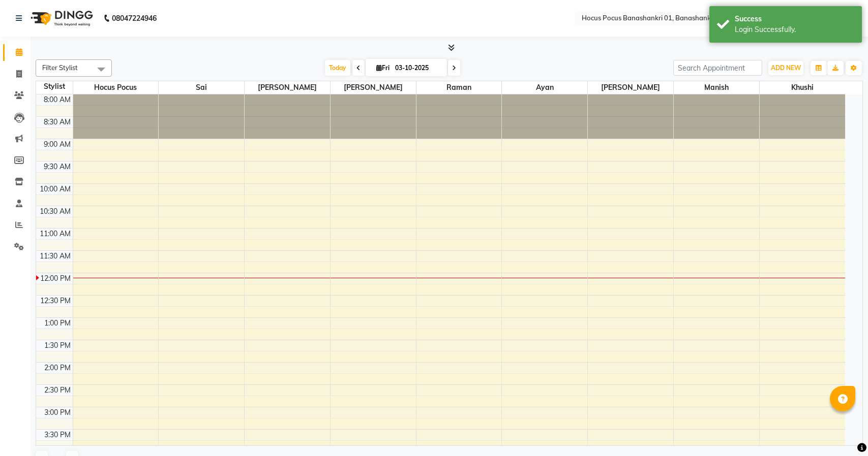 The image size is (868, 456). What do you see at coordinates (383, 68) in the screenshot?
I see `span: Fri` at bounding box center [383, 68].